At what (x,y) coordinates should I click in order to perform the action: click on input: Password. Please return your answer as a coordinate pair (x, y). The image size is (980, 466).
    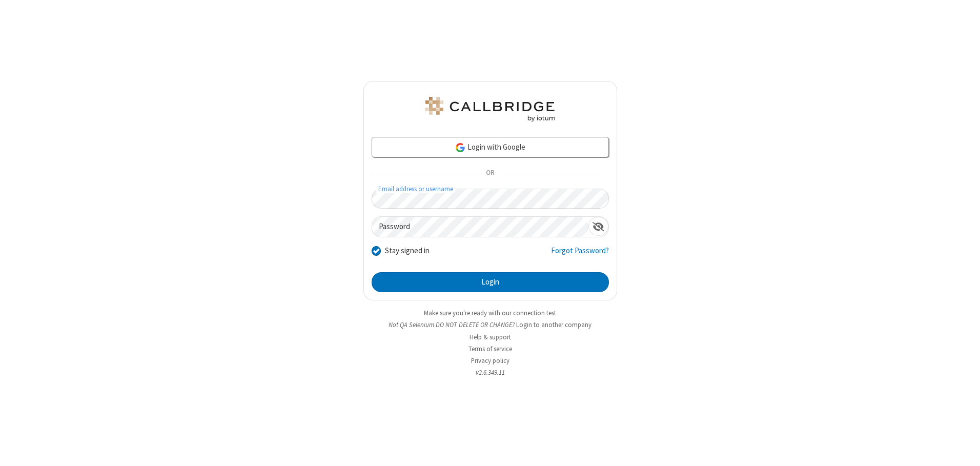
    Looking at the image, I should click on (480, 226).